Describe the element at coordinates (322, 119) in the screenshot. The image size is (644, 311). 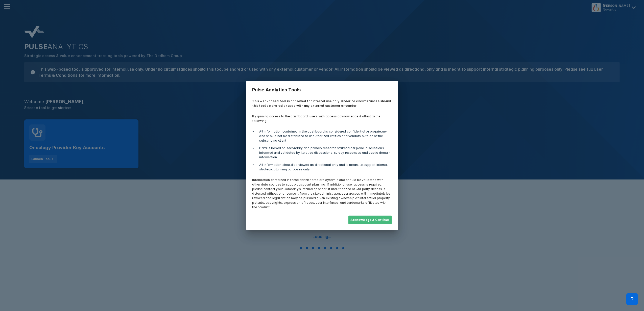
I see `p: By gaining access to the dashboard, users with access acknowledge & attest to the following:` at that location.